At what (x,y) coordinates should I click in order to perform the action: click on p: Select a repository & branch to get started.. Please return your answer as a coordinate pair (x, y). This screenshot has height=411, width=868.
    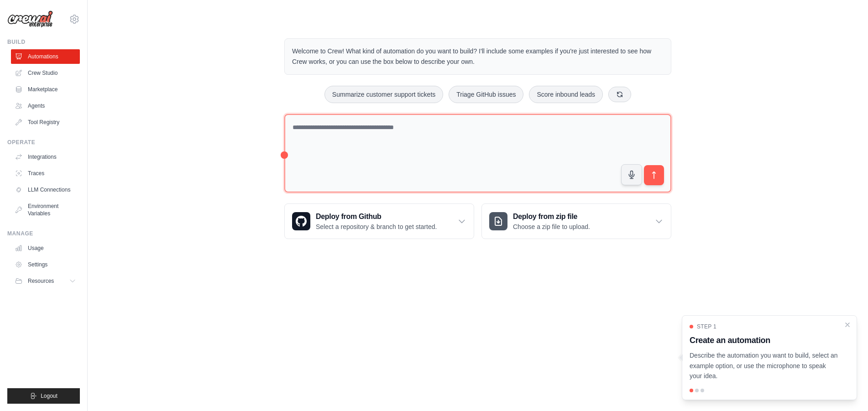
    Looking at the image, I should click on (376, 226).